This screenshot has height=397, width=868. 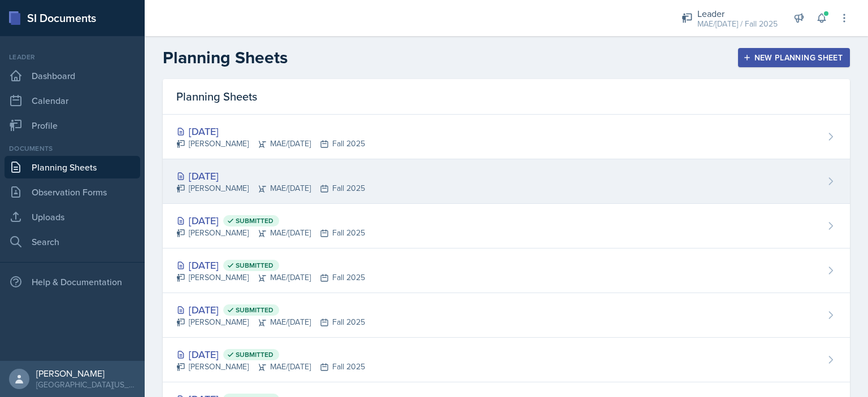 What do you see at coordinates (72, 192) in the screenshot?
I see `a: Observation Forms` at bounding box center [72, 192].